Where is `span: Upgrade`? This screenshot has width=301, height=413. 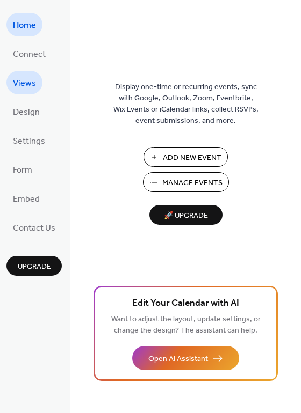 span: Upgrade is located at coordinates (34, 267).